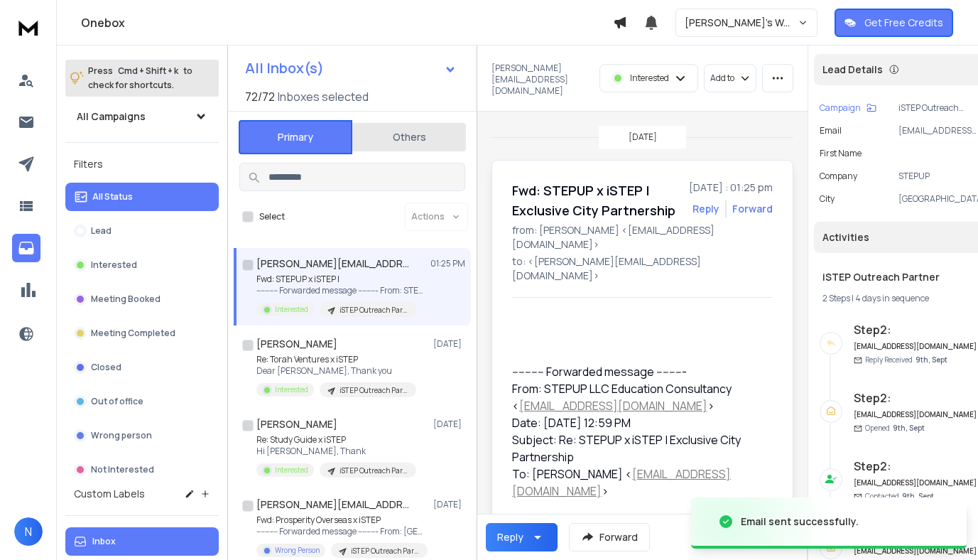  What do you see at coordinates (510, 537) in the screenshot?
I see `div: Reply` at bounding box center [510, 537].